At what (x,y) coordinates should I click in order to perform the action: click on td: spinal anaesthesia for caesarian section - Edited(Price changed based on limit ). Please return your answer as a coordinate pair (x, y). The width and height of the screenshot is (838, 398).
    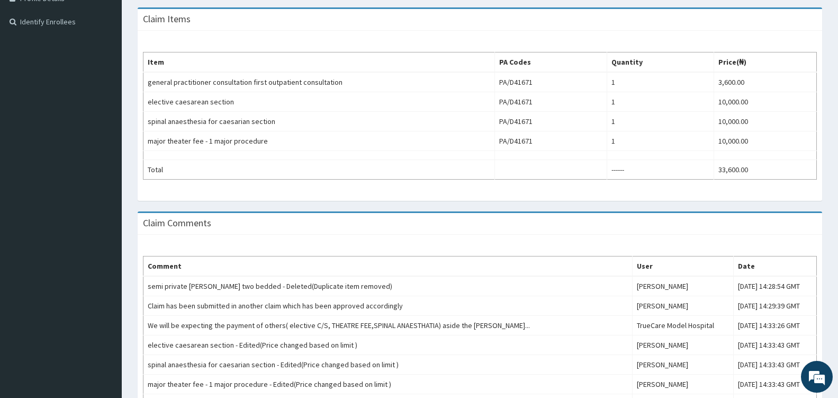
    Looking at the image, I should click on (388, 364).